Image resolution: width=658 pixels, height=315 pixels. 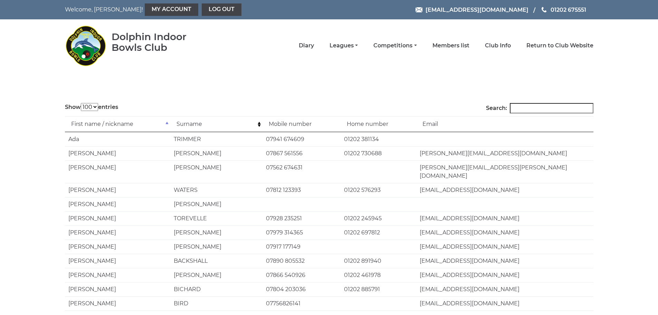 What do you see at coordinates (216, 303) in the screenshot?
I see `td: BIRD` at bounding box center [216, 303].